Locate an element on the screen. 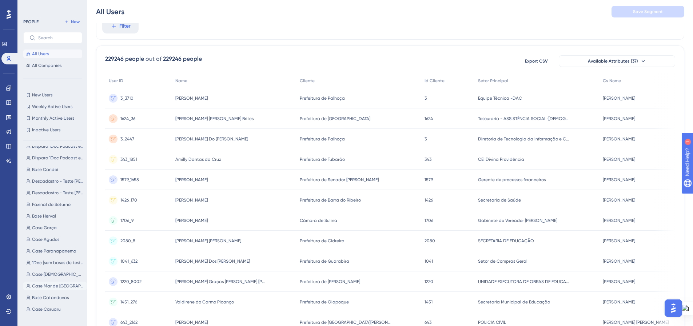 The image size is (693, 326). span: Faxinal do Soturno is located at coordinates (51, 204).